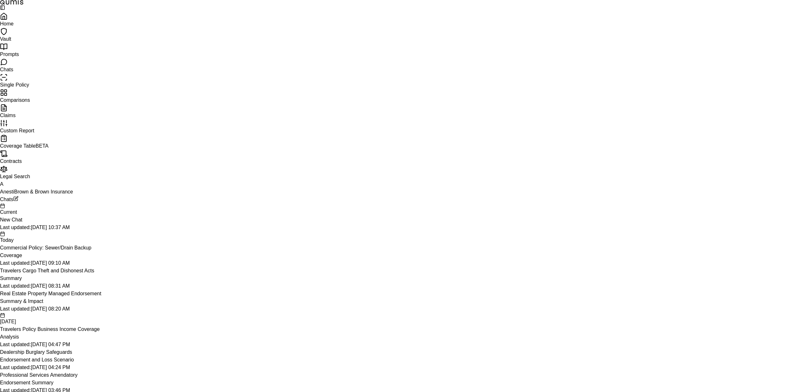  I want to click on button: New Chat, so click(16, 199).